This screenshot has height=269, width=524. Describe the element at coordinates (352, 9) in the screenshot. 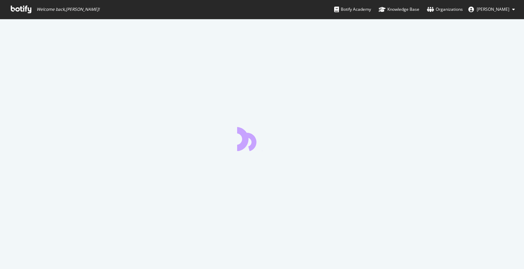

I see `div: Botify Academy` at that location.